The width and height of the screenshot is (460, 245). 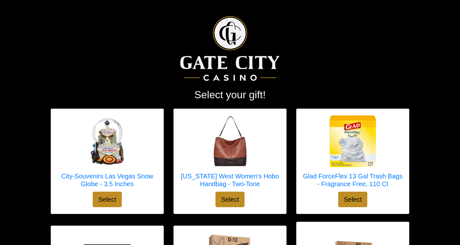 What do you see at coordinates (107, 153) in the screenshot?
I see `a: City-Souvenirs Las Vegas Snow Globe - 3.5 Inches City-Souvenirs Las Vegas Snow Globe - 3.5 Inches` at bounding box center [107, 153].